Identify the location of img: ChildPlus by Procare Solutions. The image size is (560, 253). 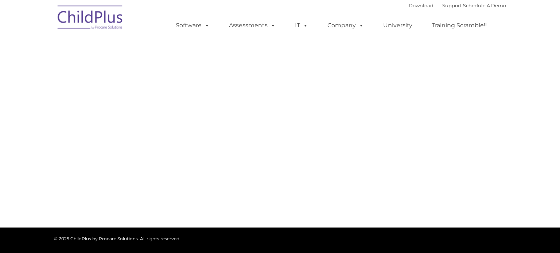
(90, 19).